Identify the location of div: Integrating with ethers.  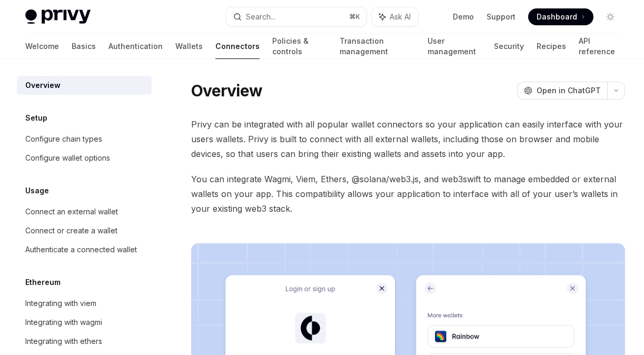
(64, 341).